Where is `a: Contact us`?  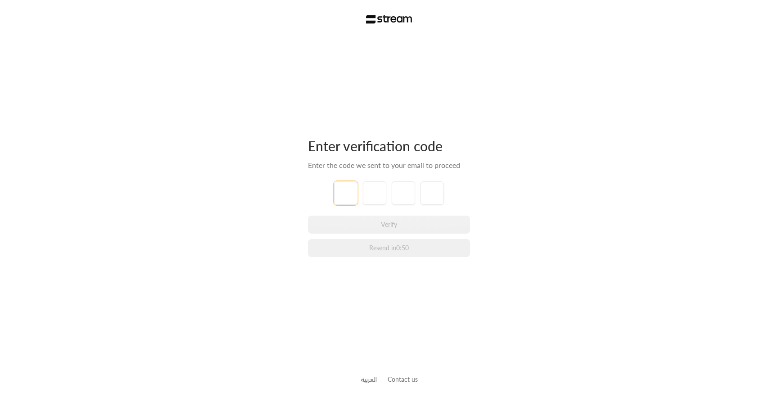
a: Contact us is located at coordinates (402, 379).